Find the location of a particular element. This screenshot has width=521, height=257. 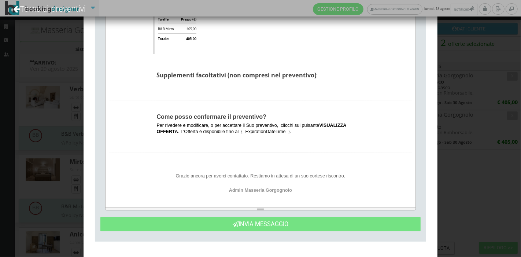

span: Grazie ancora per averci contattato. Restiamo in attesa di un suo cortese riscontro. is located at coordinates (260, 176).